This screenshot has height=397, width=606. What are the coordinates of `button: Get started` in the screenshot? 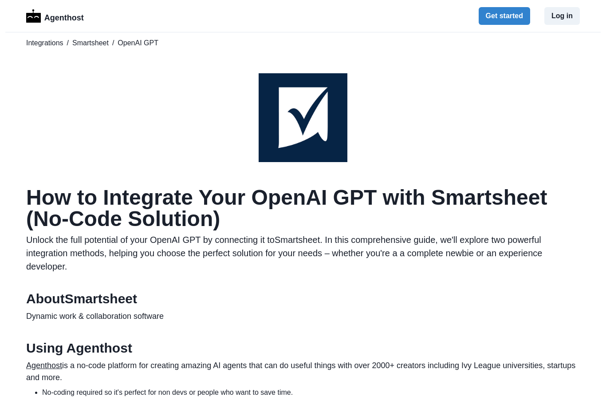 It's located at (504, 16).